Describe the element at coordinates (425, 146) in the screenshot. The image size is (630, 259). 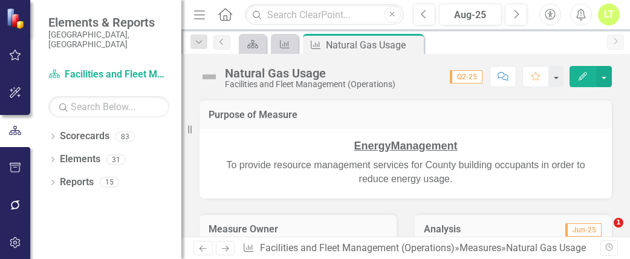
I see `u: Management` at that location.